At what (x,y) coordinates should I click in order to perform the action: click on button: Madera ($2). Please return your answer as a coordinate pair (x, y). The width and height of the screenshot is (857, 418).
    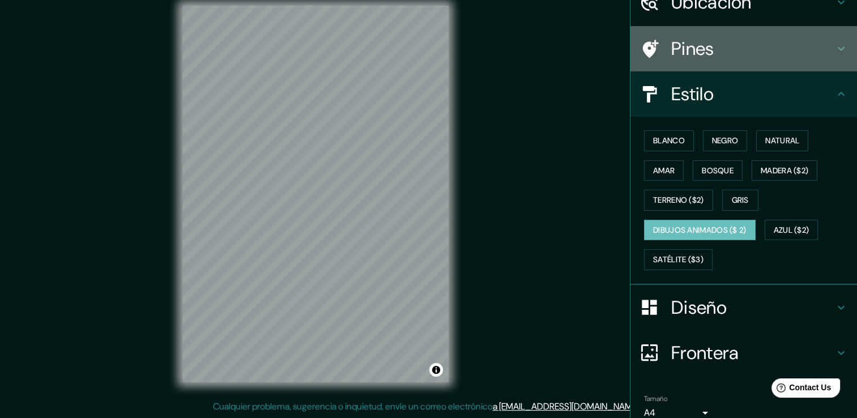
    Looking at the image, I should click on (785, 171).